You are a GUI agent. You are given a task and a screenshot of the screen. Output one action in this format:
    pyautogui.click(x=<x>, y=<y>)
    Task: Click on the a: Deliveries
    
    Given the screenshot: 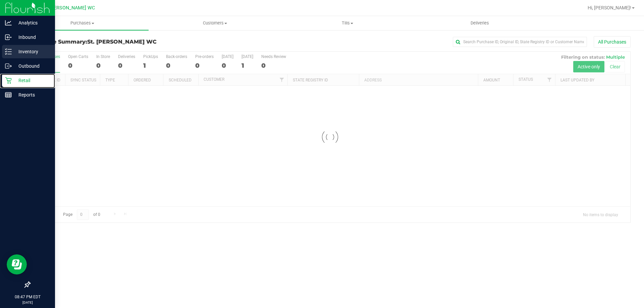 What is the action you would take?
    pyautogui.click(x=480, y=23)
    